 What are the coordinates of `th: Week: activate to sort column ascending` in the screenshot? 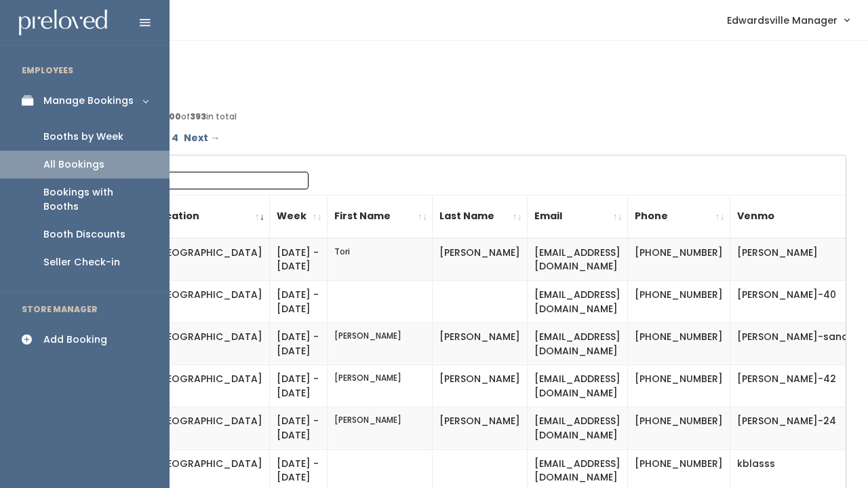 It's located at (299, 217).